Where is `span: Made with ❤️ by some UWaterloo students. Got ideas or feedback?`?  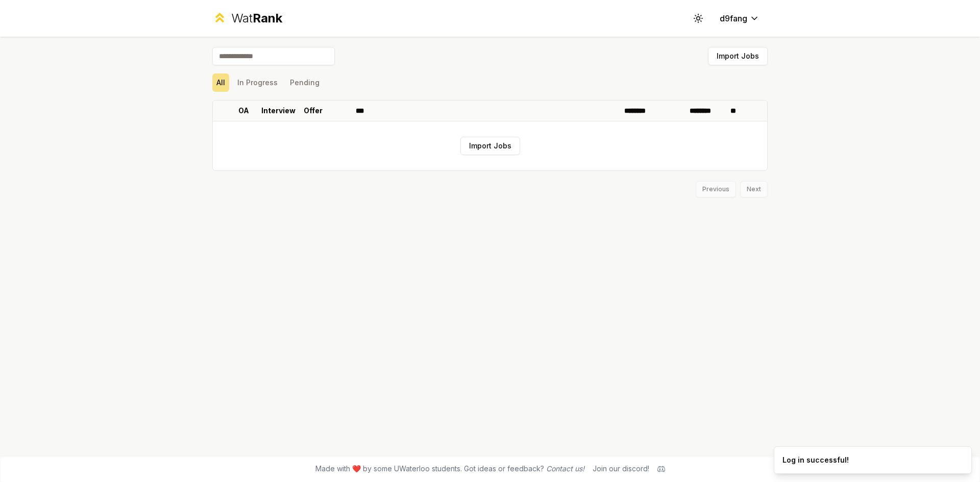
span: Made with ❤️ by some UWaterloo students. Got ideas or feedback? is located at coordinates (450, 469).